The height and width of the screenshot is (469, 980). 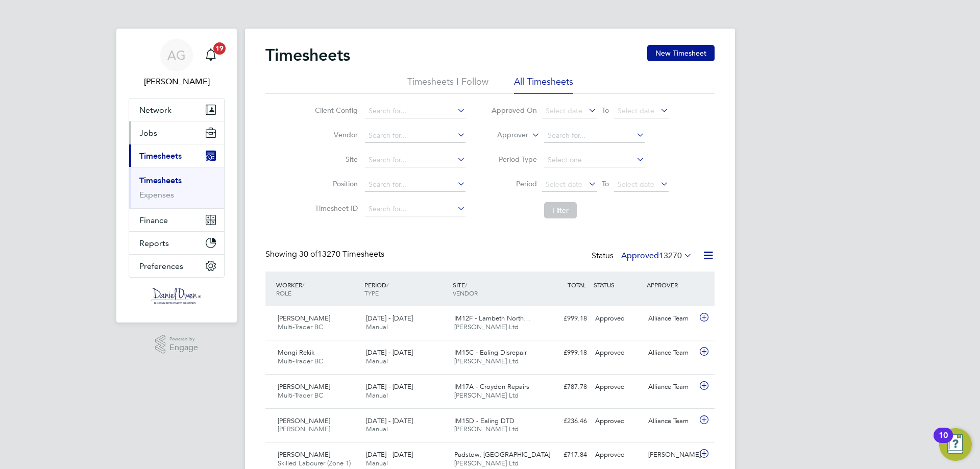 I want to click on a: Expenses, so click(x=156, y=194).